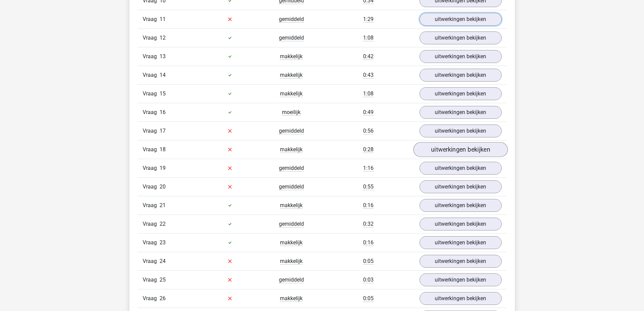 The width and height of the screenshot is (644, 311). What do you see at coordinates (162, 56) in the screenshot?
I see `span: 13` at bounding box center [162, 56].